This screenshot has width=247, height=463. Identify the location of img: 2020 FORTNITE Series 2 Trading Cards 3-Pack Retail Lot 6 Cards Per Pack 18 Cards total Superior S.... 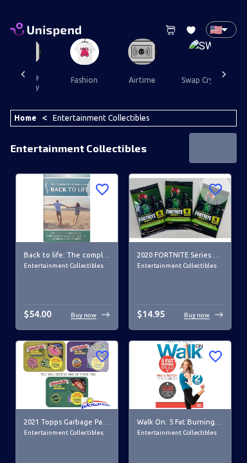
(180, 207).